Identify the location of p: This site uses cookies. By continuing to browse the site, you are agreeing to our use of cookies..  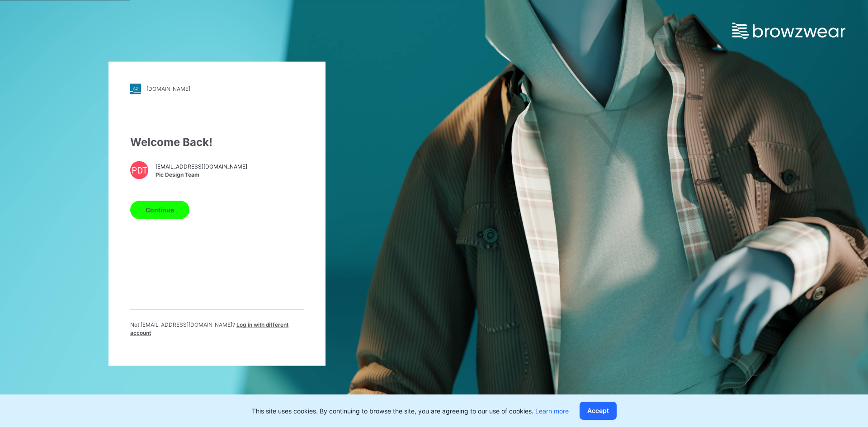
(411, 410).